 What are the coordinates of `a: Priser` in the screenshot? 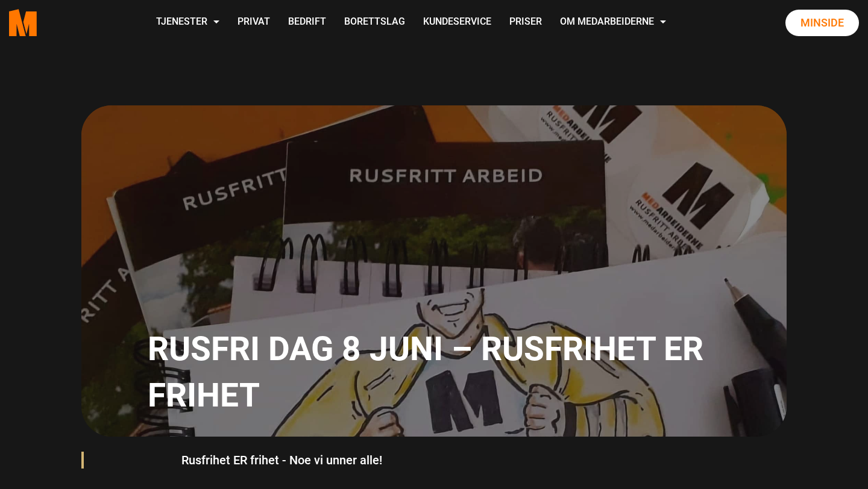 It's located at (525, 22).